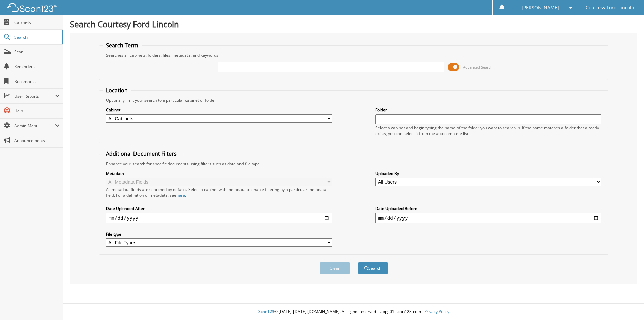  Describe the element at coordinates (37, 52) in the screenshot. I see `span: Scan` at that location.